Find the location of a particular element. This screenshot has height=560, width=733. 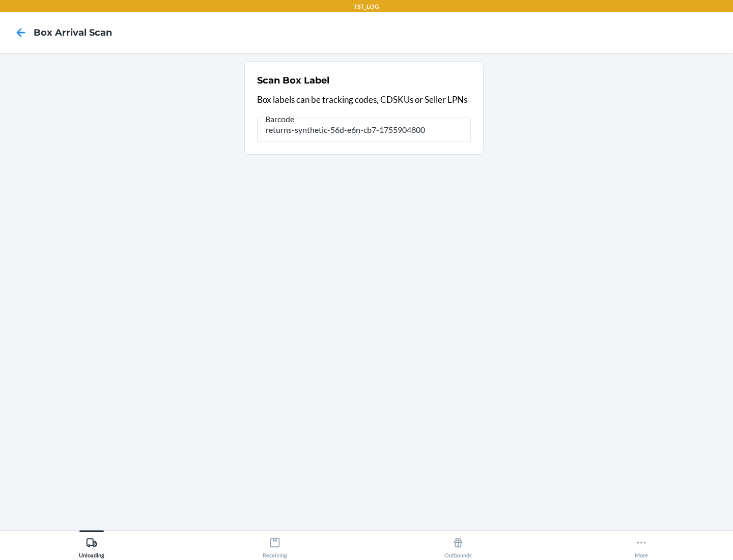

button: Receiving is located at coordinates (275, 544).